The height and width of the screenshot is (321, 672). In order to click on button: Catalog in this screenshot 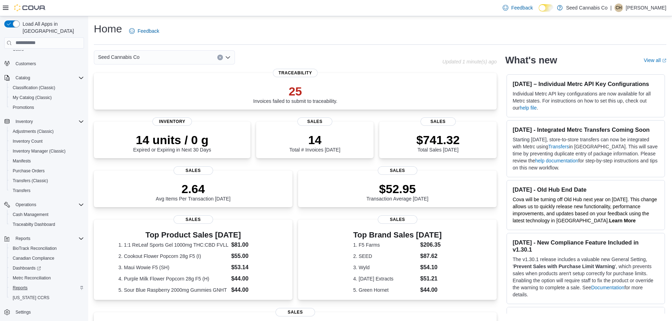, I will do `click(44, 78)`.